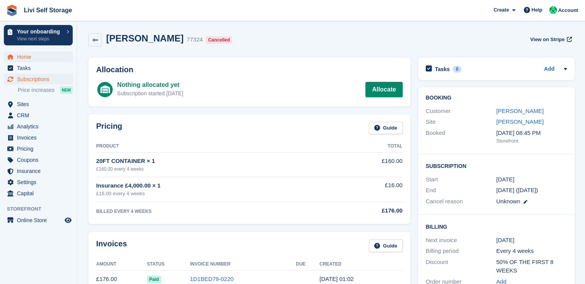 Image resolution: width=585 pixels, height=284 pixels. Describe the element at coordinates (211, 194) in the screenshot. I see `div: £16.00 every 4 weeks` at that location.